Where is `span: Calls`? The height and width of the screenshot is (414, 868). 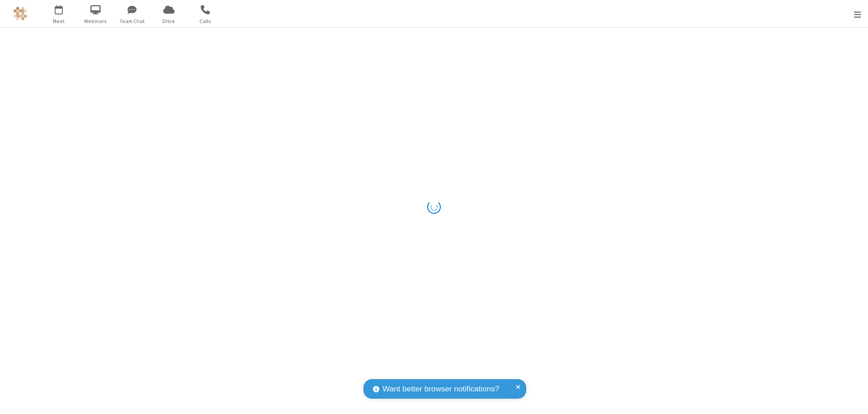
span: Calls is located at coordinates (205, 21).